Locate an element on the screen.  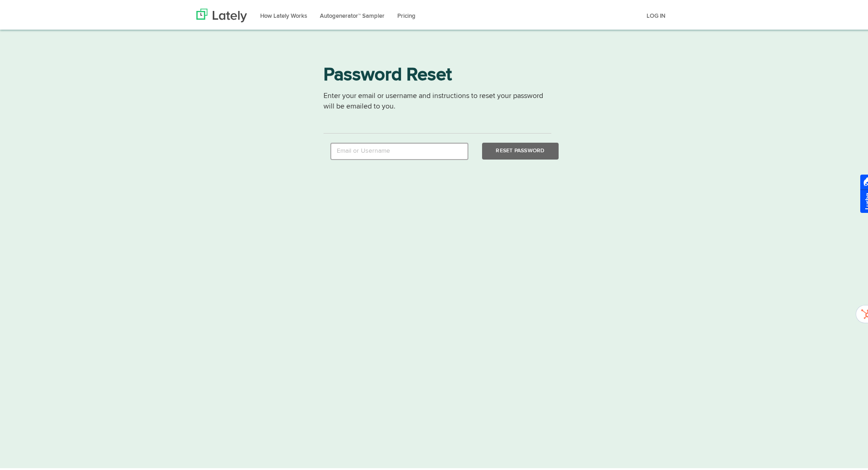
button: Reset Password is located at coordinates (520, 149).